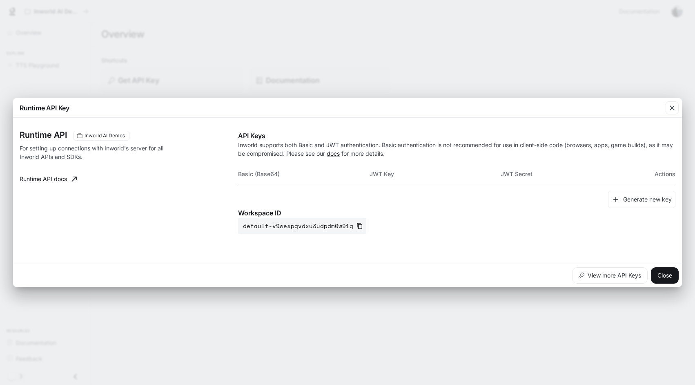 The height and width of the screenshot is (385, 695). What do you see at coordinates (435, 174) in the screenshot?
I see `th: JWT Key` at bounding box center [435, 174].